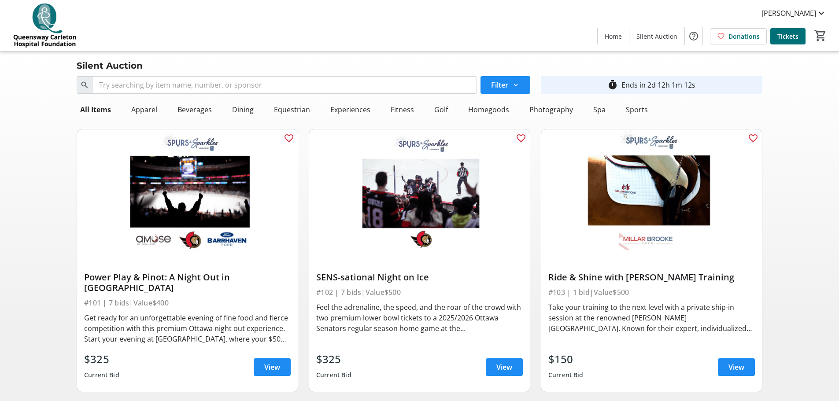  What do you see at coordinates (419, 192) in the screenshot?
I see `img: SENS-sational Night on Ice` at bounding box center [419, 192].